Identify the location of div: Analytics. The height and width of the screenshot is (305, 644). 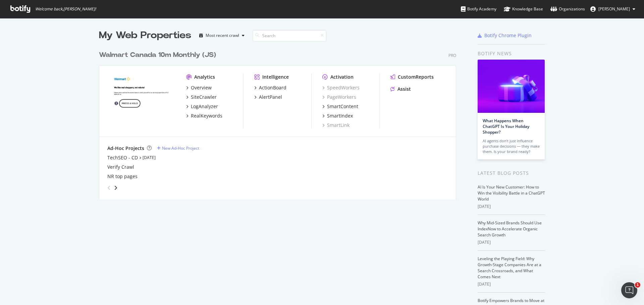
(205, 77).